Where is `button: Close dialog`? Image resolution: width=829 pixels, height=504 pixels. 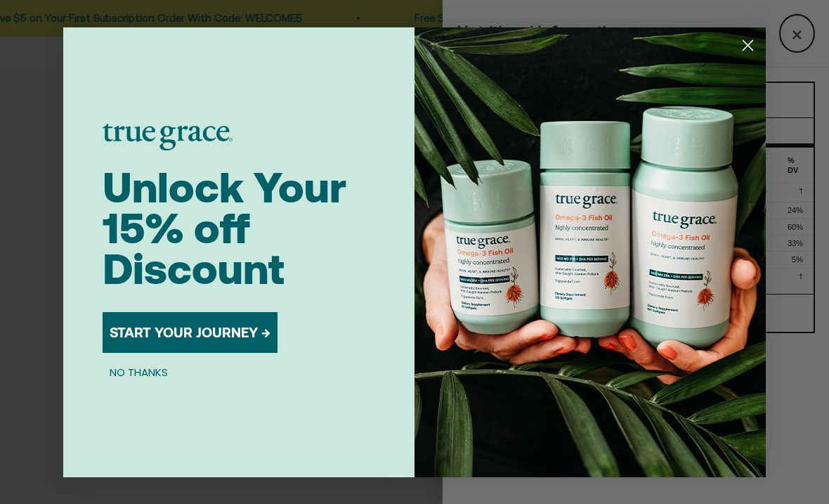
button: Close dialog is located at coordinates (748, 45).